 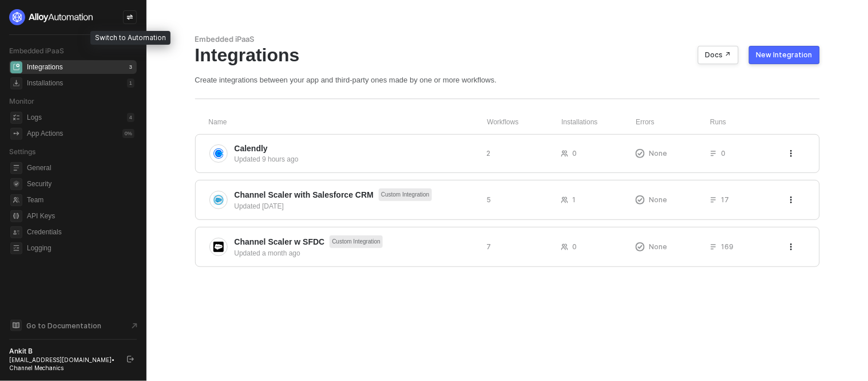 I want to click on img: logo, so click(x=52, y=17).